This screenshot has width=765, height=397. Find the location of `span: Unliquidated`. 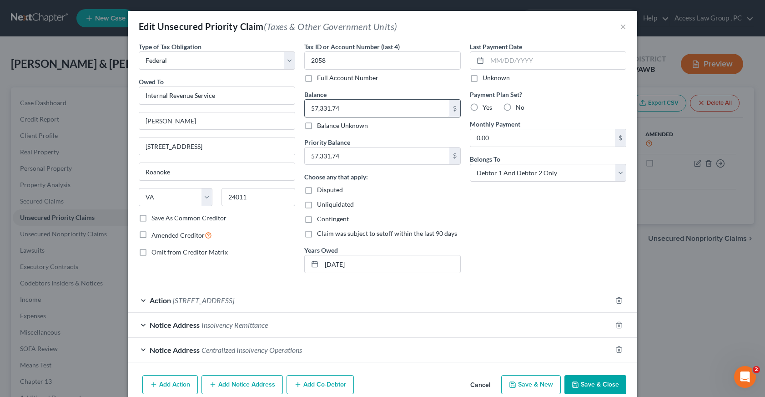

span: Unliquidated is located at coordinates (335, 204).